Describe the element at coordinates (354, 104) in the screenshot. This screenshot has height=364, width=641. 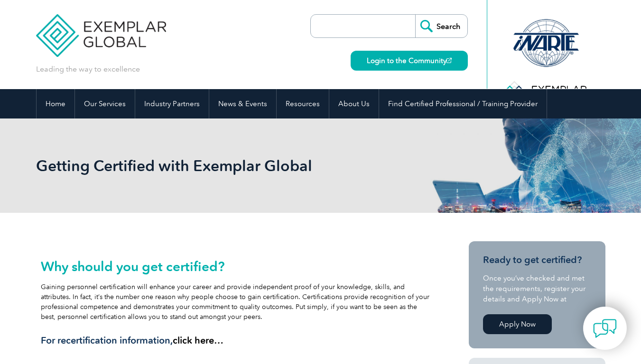
I see `a: About Us` at that location.